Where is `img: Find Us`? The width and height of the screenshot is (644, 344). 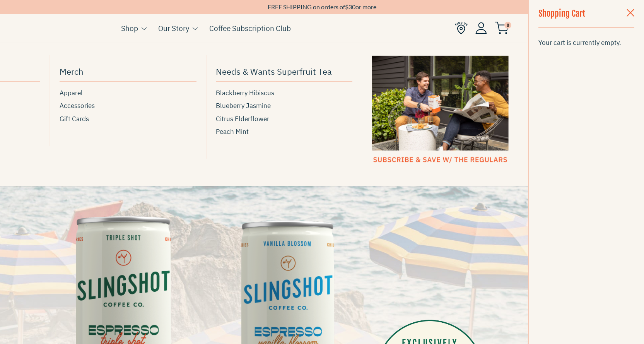
img: Find Us is located at coordinates (461, 28).